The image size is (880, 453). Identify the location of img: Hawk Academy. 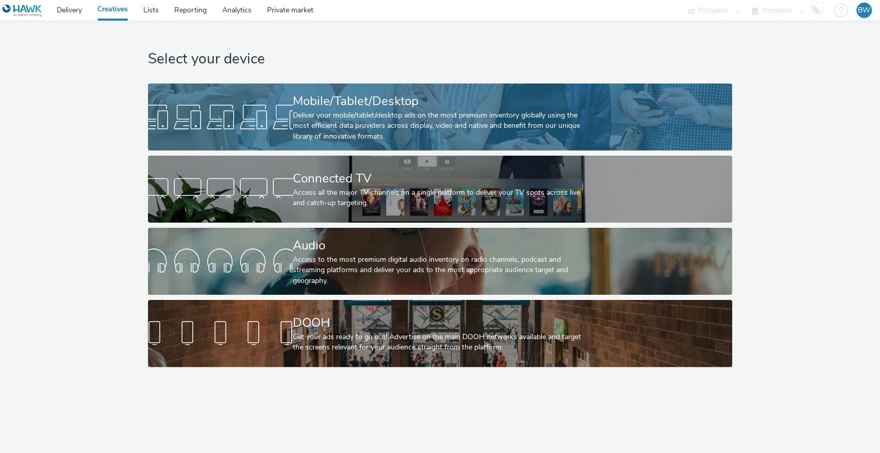
(817, 10).